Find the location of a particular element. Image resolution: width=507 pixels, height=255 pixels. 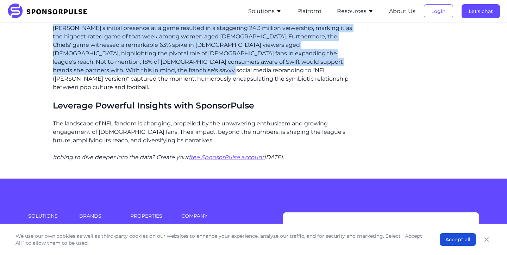

div: Chat Widget is located at coordinates (490, 238).